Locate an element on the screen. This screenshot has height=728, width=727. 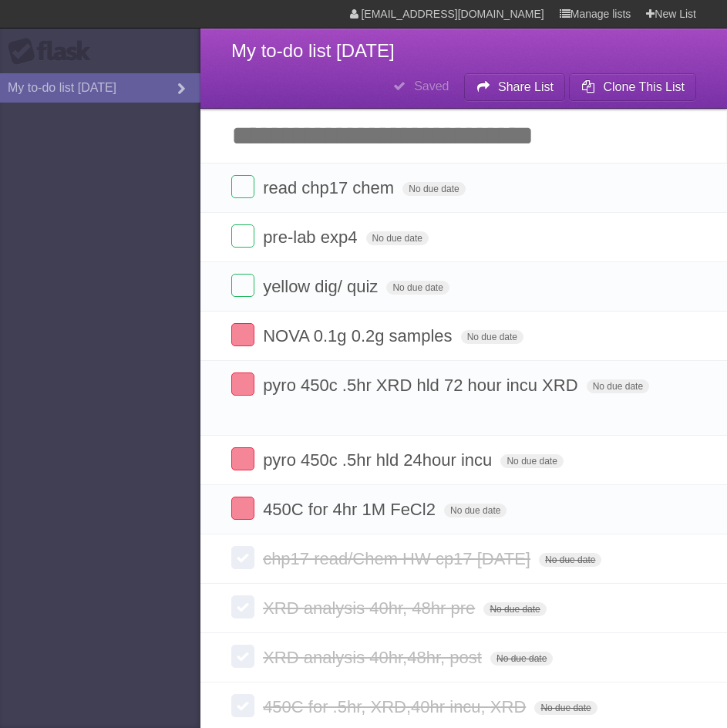
button: Share List is located at coordinates (515, 87).